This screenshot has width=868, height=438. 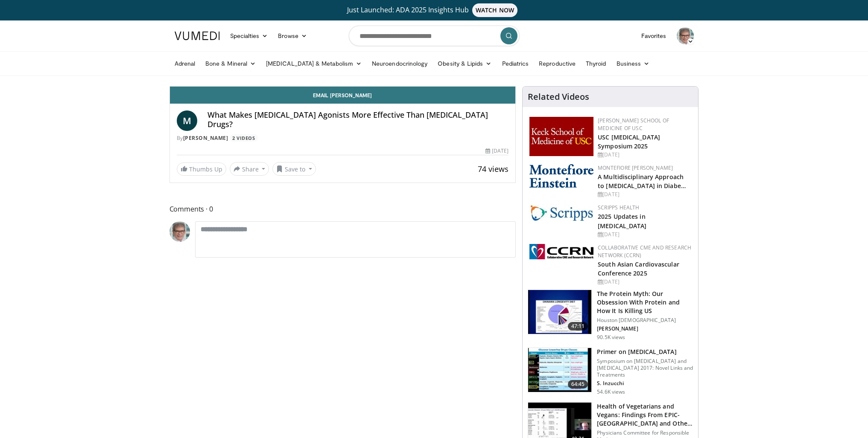 What do you see at coordinates (644, 384) in the screenshot?
I see `p: S. Inzucchi` at bounding box center [644, 384].